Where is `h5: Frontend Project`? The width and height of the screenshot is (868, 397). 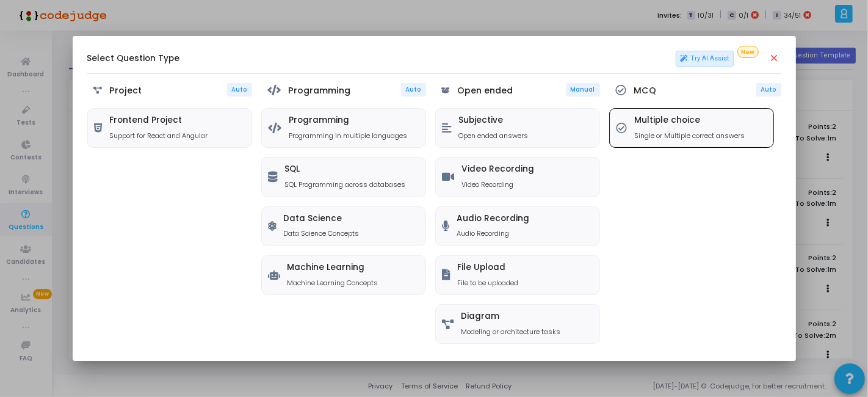 h5: Frontend Project is located at coordinates (159, 120).